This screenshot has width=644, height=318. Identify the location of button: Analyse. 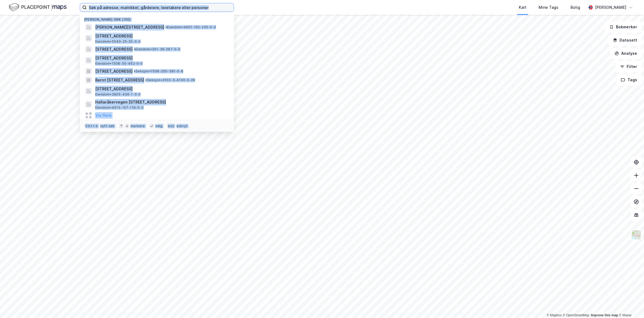
(626, 53).